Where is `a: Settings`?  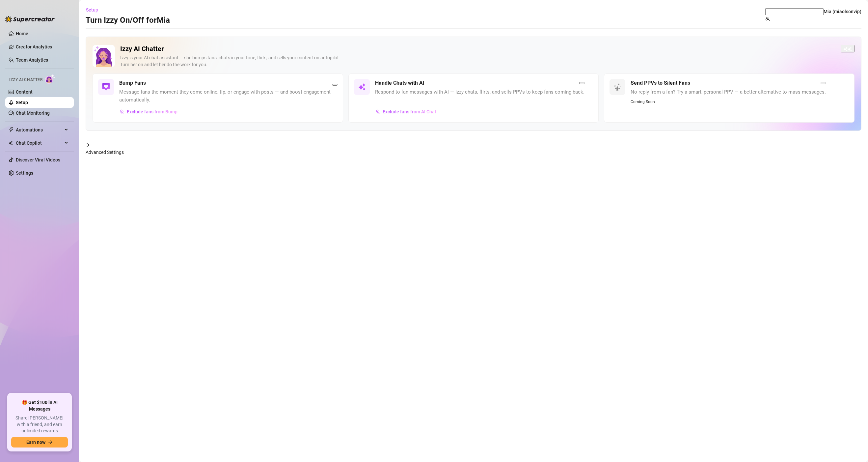 a: Settings is located at coordinates (24, 173).